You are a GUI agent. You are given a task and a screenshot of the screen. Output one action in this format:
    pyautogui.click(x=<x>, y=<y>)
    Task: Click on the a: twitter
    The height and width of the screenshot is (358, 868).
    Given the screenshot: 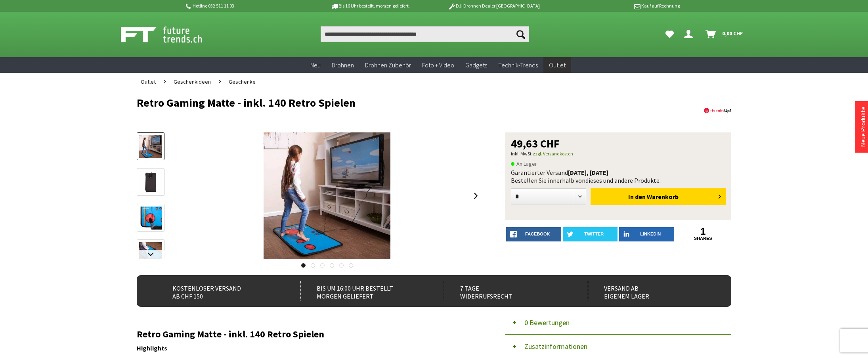 What is the action you would take?
    pyautogui.click(x=590, y=234)
    